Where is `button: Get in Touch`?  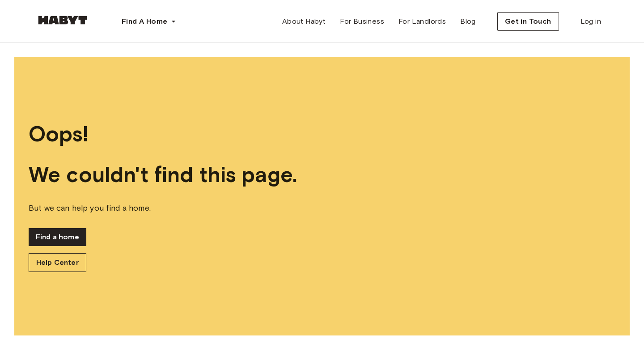
button: Get in Touch is located at coordinates (528, 22).